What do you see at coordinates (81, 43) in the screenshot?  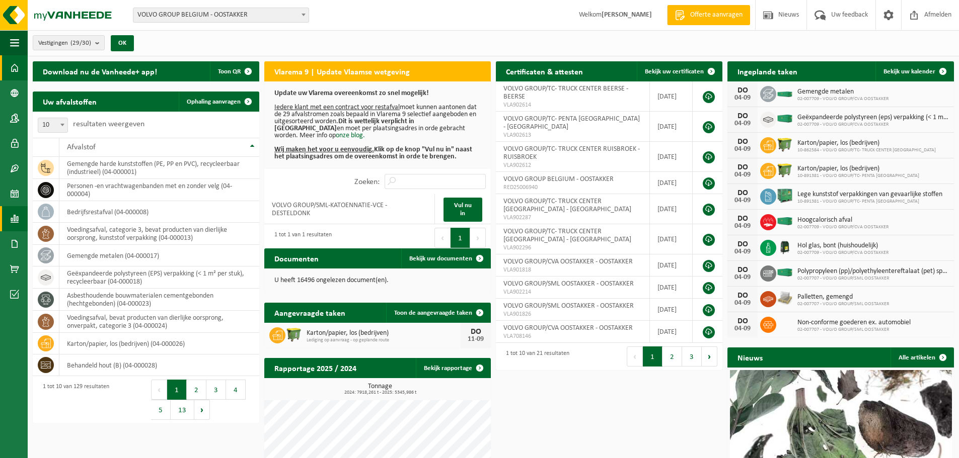 I see `count: (29/30)` at bounding box center [81, 43].